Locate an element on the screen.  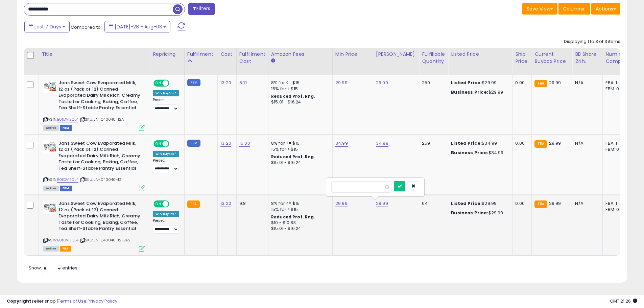
span: Compared to: is located at coordinates (86, 27).